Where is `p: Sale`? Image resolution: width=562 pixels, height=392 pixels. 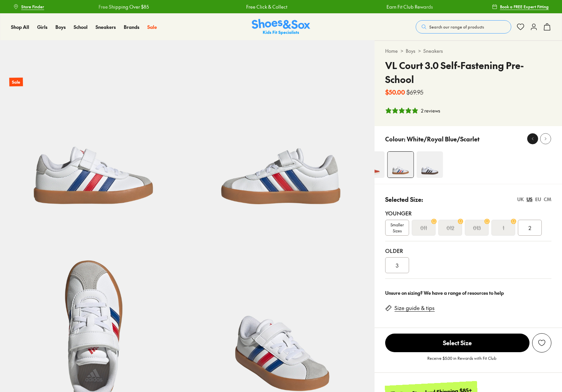 p: Sale is located at coordinates (16, 82).